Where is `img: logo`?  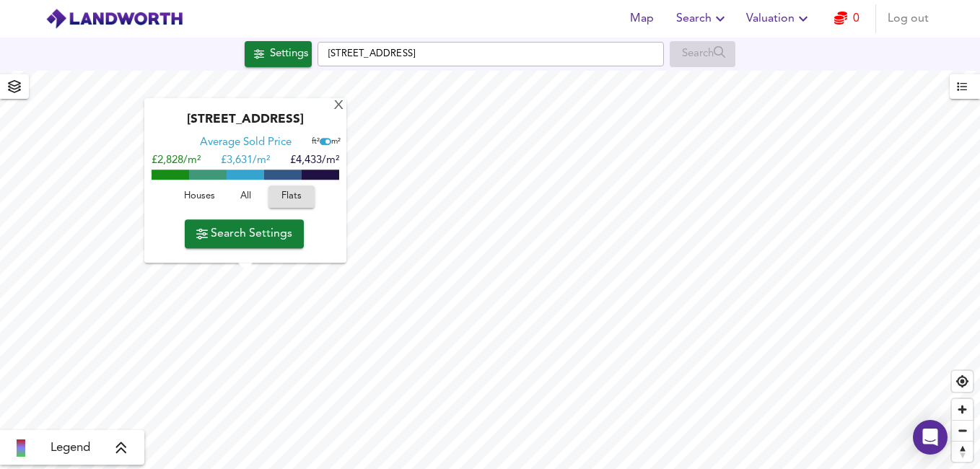
img: logo is located at coordinates (114, 19).